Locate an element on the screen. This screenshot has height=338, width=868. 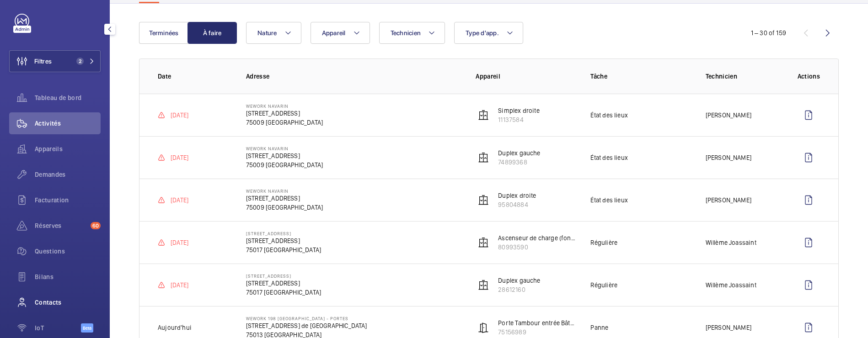
span: Appareil is located at coordinates (334, 33).